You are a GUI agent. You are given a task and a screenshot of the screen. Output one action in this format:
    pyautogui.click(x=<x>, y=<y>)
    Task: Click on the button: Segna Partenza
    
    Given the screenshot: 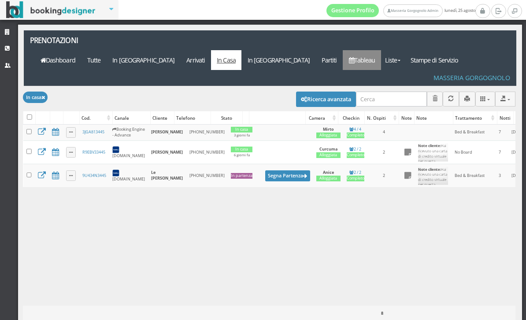 What is the action you would take?
    pyautogui.click(x=288, y=176)
    